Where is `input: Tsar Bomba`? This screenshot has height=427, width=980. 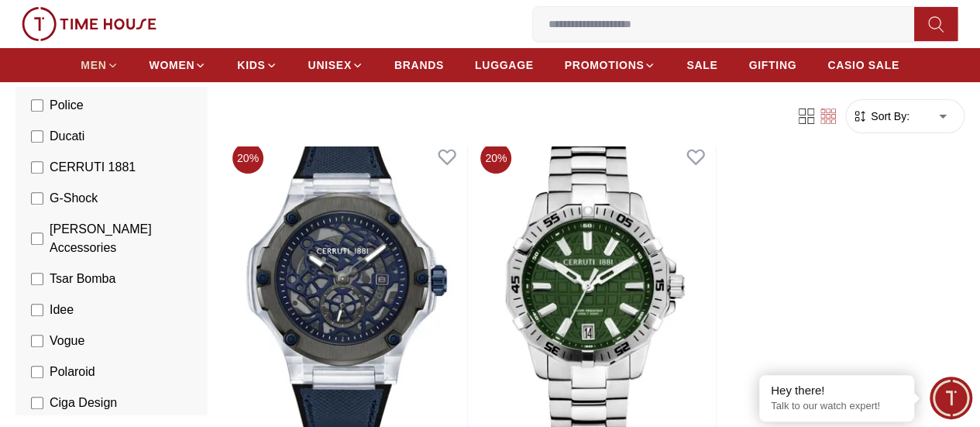
input: Tsar Bomba is located at coordinates (37, 279).